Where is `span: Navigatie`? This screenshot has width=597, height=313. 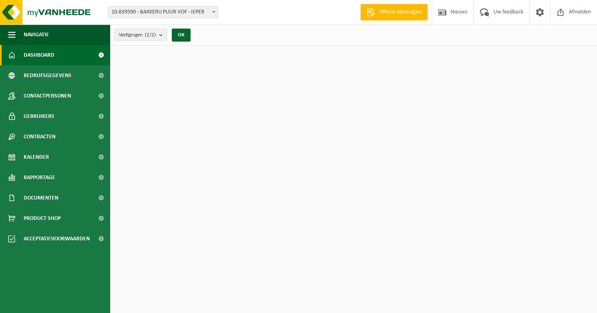
span: Navigatie is located at coordinates (36, 35).